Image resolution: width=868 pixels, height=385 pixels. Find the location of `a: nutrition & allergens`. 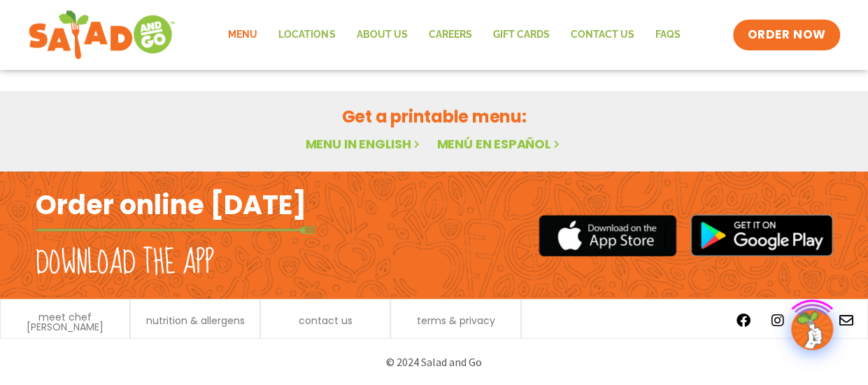

a: nutrition & allergens is located at coordinates (195, 321).